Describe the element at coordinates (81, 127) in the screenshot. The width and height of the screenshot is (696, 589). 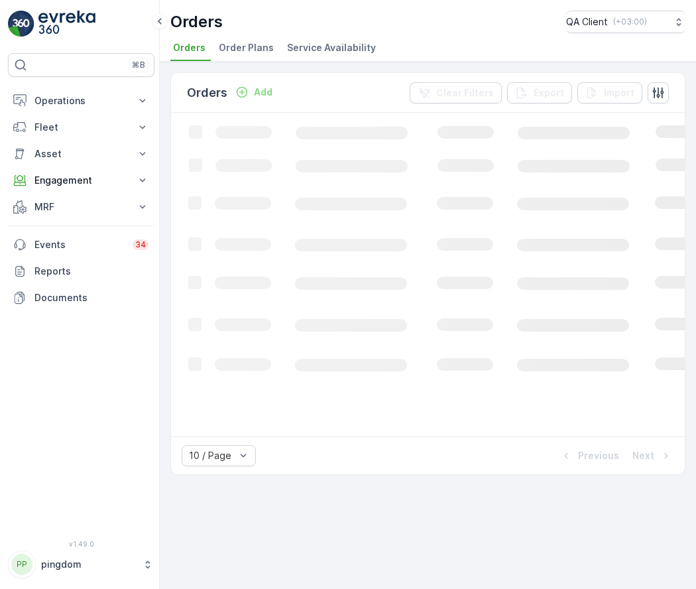
I see `p: Fleet` at that location.